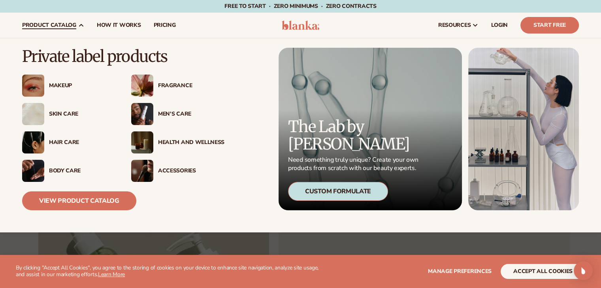 The image size is (601, 288). Describe the element at coordinates (191, 86) in the screenshot. I see `div: Fragrance` at that location.